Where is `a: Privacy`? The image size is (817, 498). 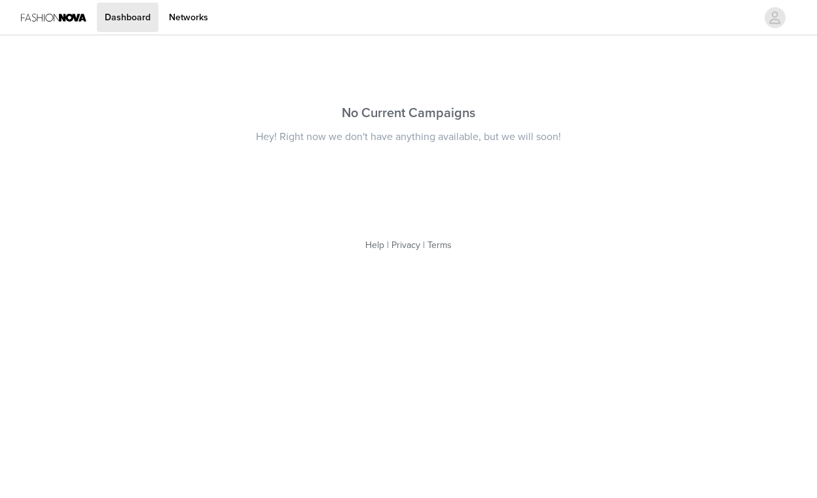 a: Privacy is located at coordinates (406, 245).